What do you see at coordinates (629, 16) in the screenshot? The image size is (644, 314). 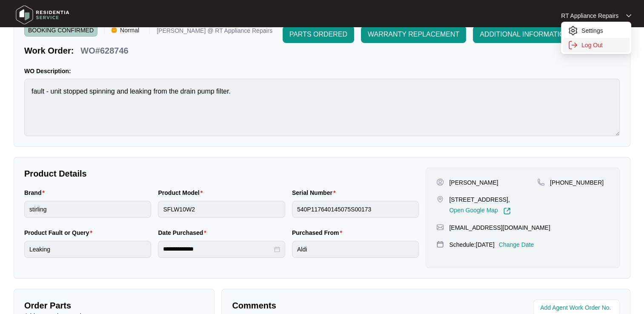 I see `img: dropdown arrow` at bounding box center [629, 16].